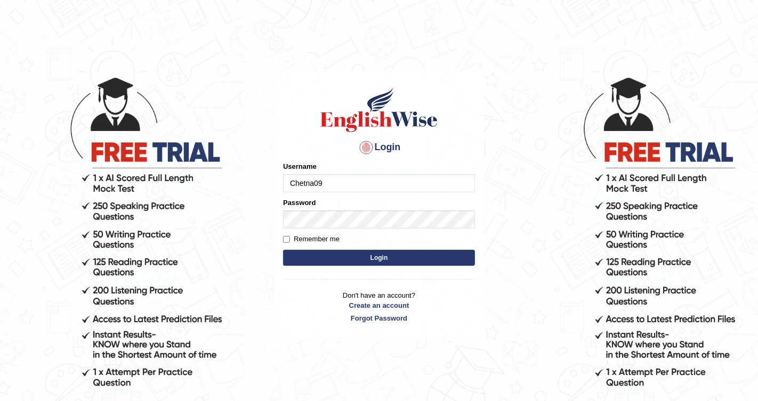 The image size is (758, 401). What do you see at coordinates (300, 166) in the screenshot?
I see `label: Username` at bounding box center [300, 166].